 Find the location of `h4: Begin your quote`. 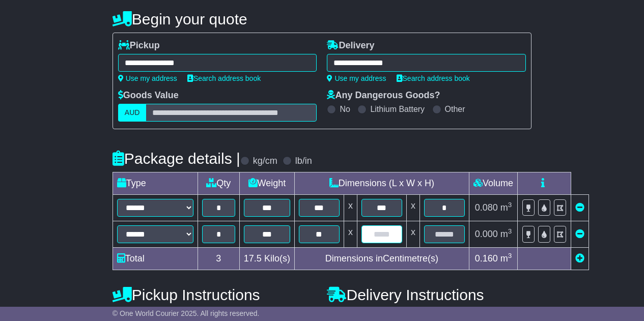

h4: Begin your quote is located at coordinates (321, 19).